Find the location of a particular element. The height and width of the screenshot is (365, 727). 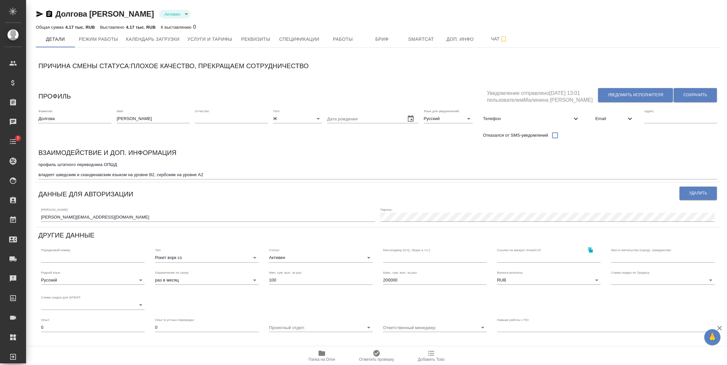

label: Ссылка на аккаунт SmartCAT: is located at coordinates (519, 250).